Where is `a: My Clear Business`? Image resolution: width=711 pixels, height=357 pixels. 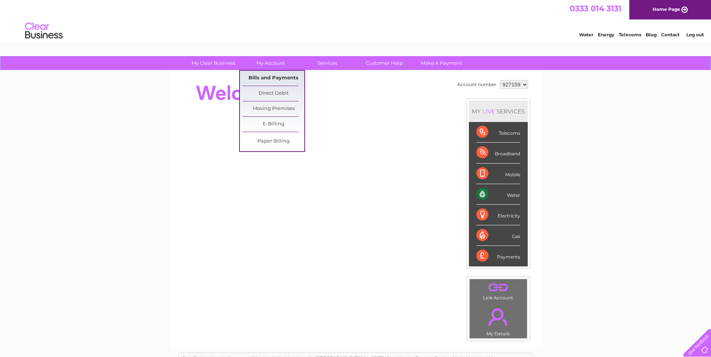 a: My Clear Business is located at coordinates (213, 63).